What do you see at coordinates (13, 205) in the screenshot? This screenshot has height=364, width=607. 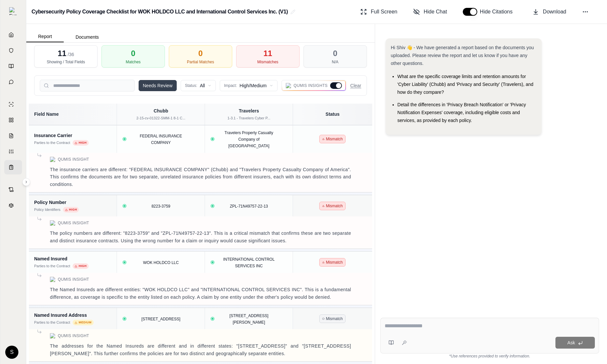 I see `a: Legal Search Engine` at bounding box center [13, 205].